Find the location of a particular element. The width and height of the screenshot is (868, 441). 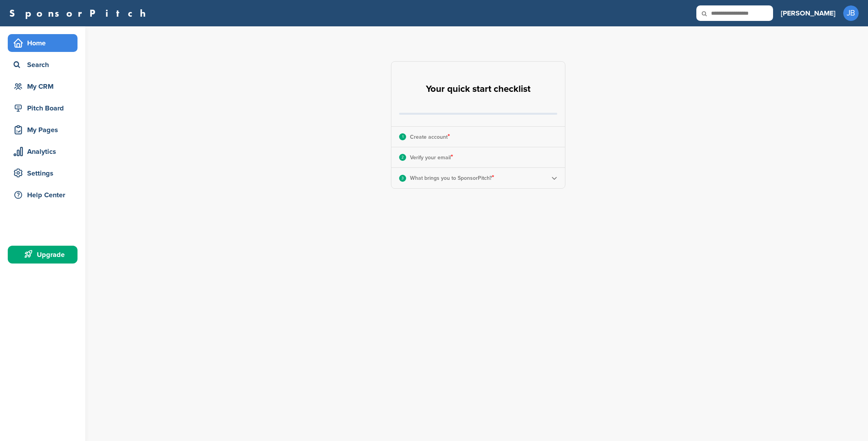

span: JB is located at coordinates (851, 13).